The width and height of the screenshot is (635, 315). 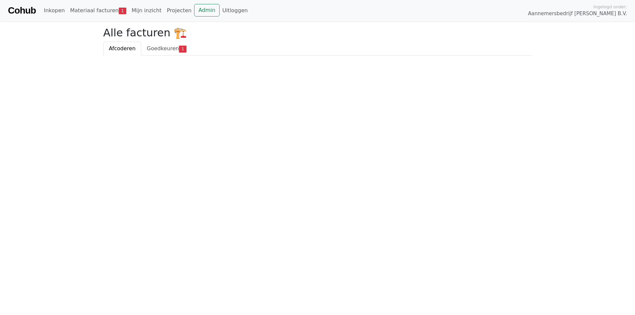 I want to click on a: Afcoderen, so click(x=122, y=49).